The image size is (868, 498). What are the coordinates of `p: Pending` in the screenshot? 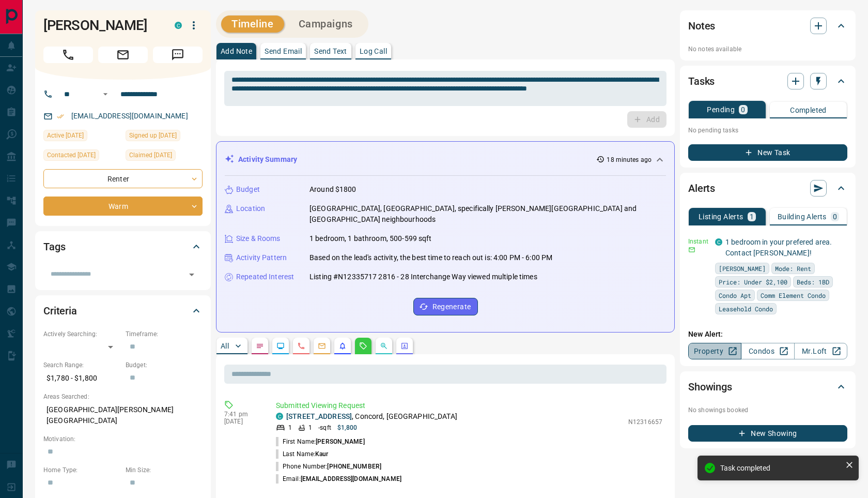 It's located at (721, 110).